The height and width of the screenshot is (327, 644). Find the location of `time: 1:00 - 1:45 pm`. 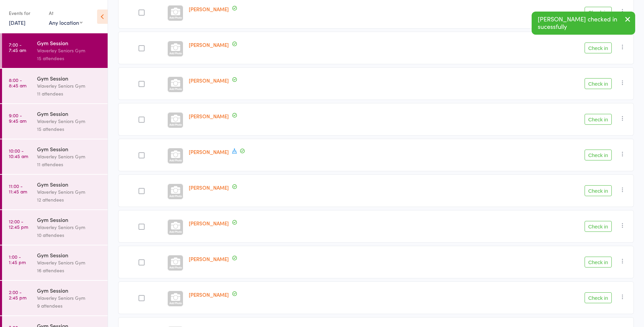

time: 1:00 - 1:45 pm is located at coordinates (17, 260).